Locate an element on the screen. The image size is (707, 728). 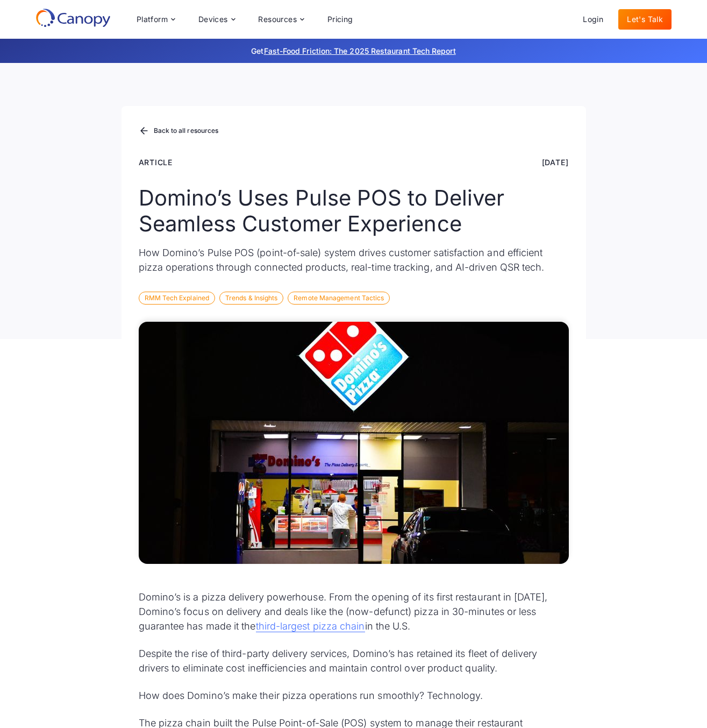
div: Remote Management Tactics is located at coordinates (339, 298).